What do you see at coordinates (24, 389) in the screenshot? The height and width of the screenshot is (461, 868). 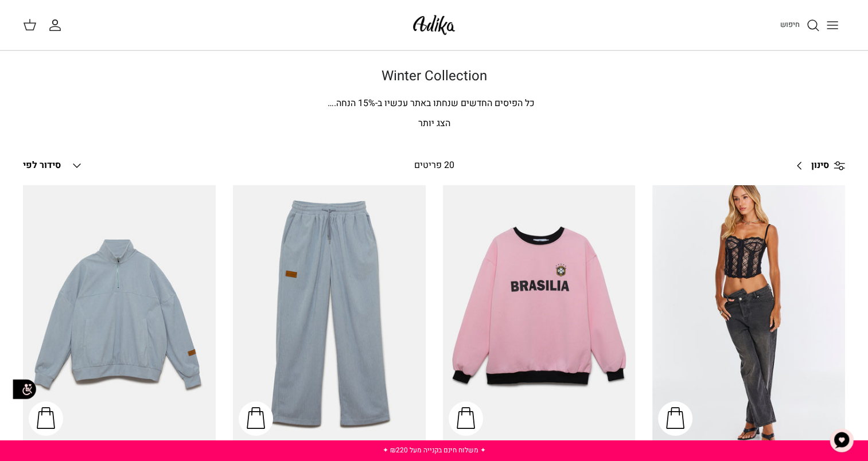 I see `img: accessibility_icon02.svg` at bounding box center [24, 389].